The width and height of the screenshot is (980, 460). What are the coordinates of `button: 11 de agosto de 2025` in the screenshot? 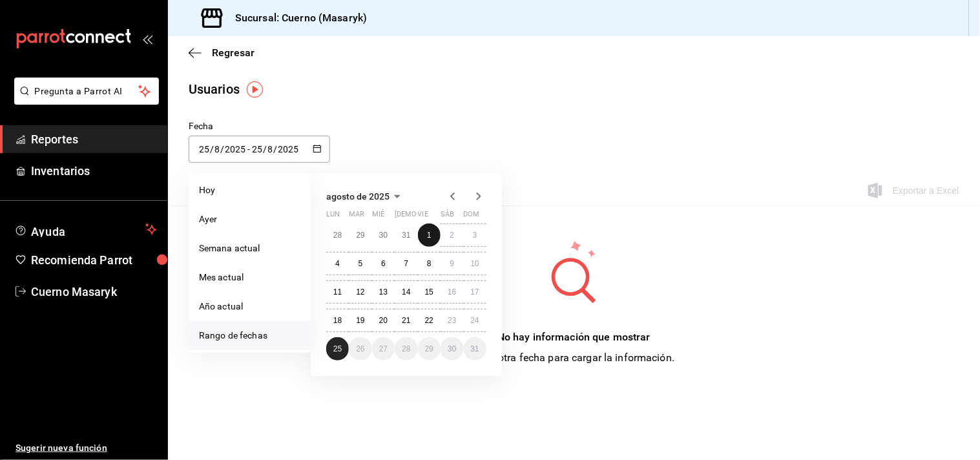 It's located at (337, 292).